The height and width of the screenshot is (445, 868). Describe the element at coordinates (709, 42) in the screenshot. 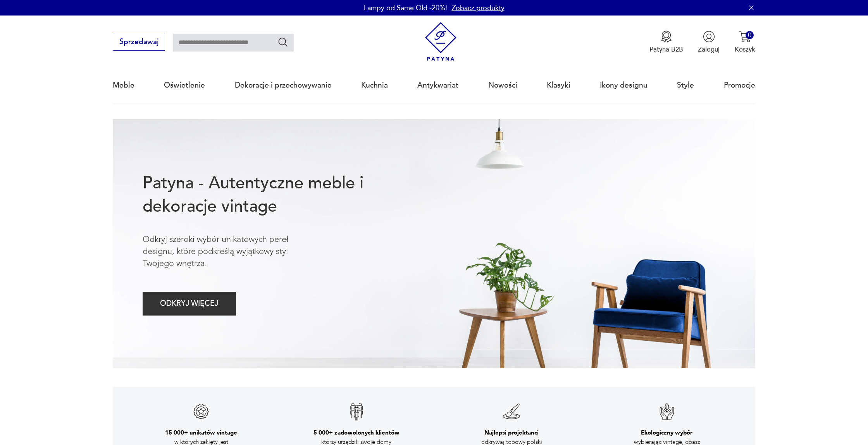

I see `button: Zaloguj` at that location.